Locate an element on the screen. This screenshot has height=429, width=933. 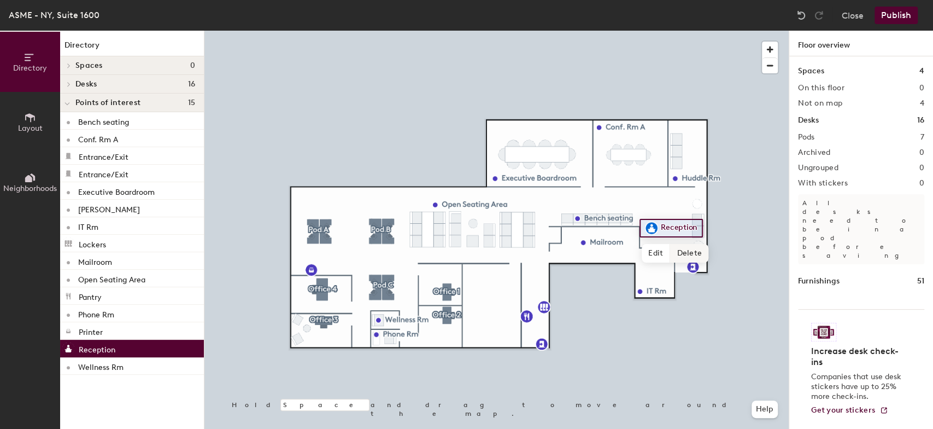
span: 16 is located at coordinates (191, 84).